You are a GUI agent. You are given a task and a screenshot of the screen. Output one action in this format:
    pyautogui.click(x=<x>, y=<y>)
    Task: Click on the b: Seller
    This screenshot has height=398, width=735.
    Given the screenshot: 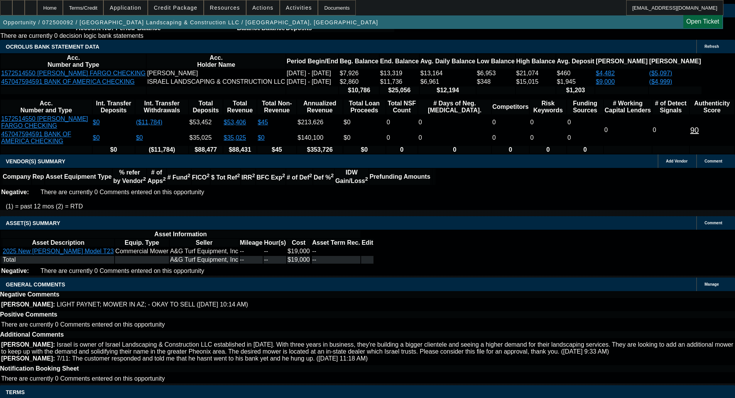 What is the action you would take?
    pyautogui.click(x=204, y=242)
    